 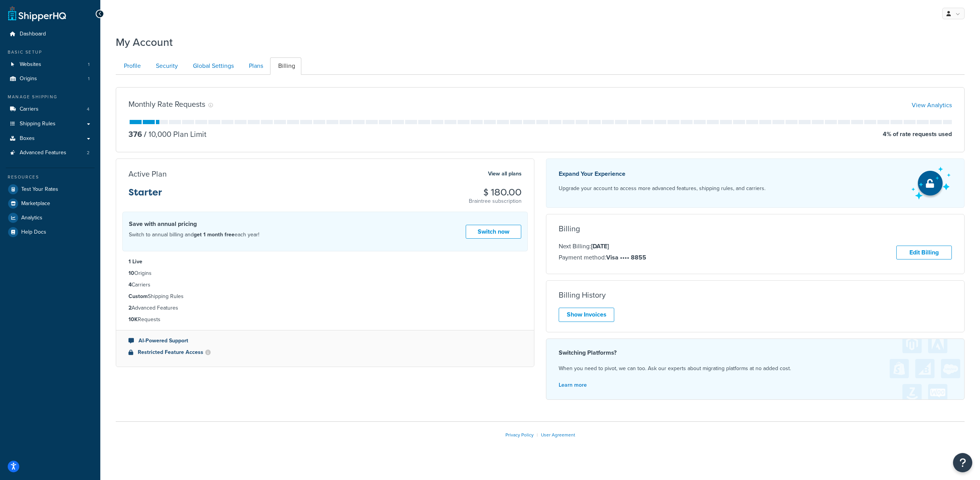 I want to click on strong: 1 Live, so click(x=135, y=261).